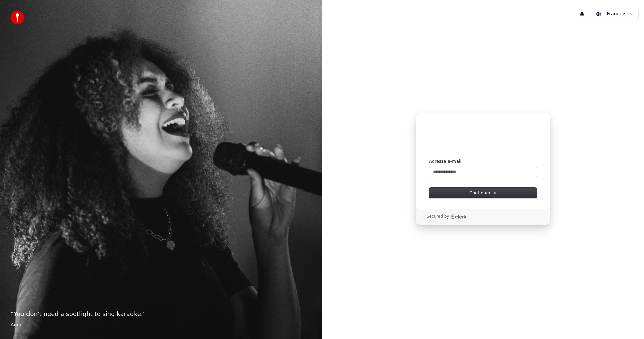  Describe the element at coordinates (459, 217) in the screenshot. I see `a: Clerk logo` at that location.